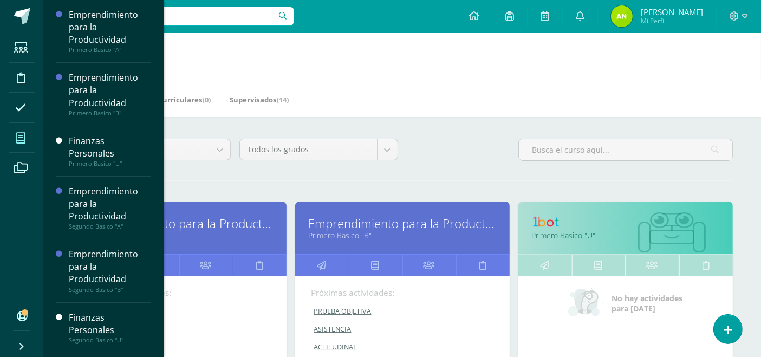 The height and width of the screenshot is (357, 761). I want to click on a: Finanzas PersonalesPrimero Basico "U", so click(110, 151).